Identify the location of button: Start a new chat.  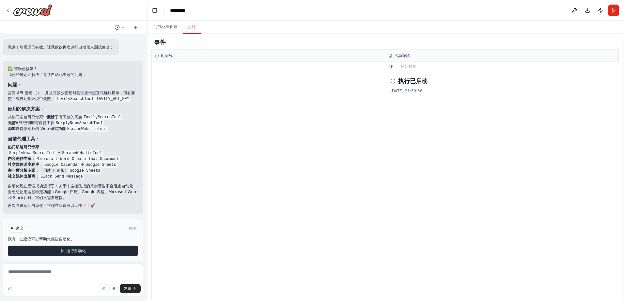
(135, 27).